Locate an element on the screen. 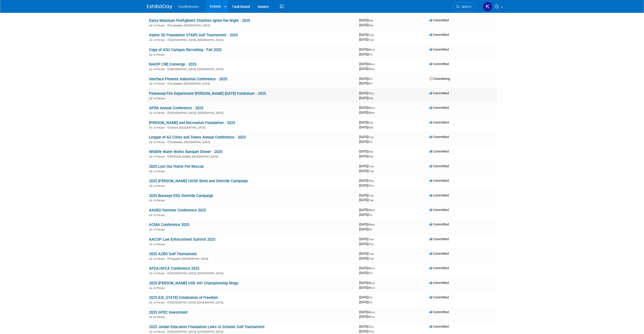 This screenshot has height=334, width=644. a: League of AZ Cities and Towns Annual Conference - 2025 is located at coordinates (197, 137).